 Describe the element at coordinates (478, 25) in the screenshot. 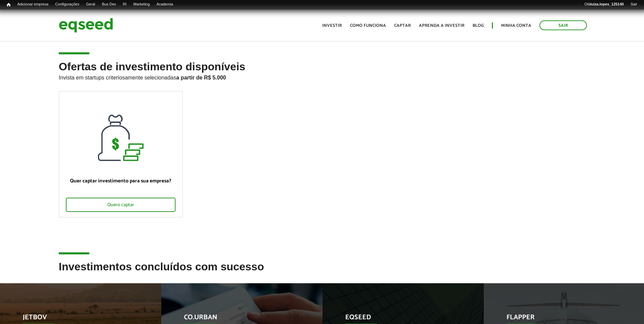

I see `a: Blog` at that location.